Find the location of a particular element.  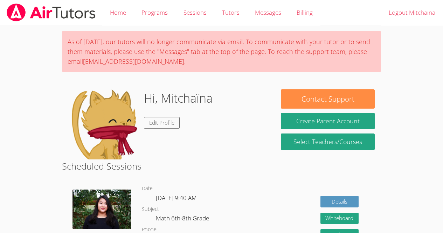

img: airtutors_banner-c4298cdbf04f3fff15de1276eac7730deb9818008684d7c2e4769d2f7ddbe033.png is located at coordinates (51, 12).